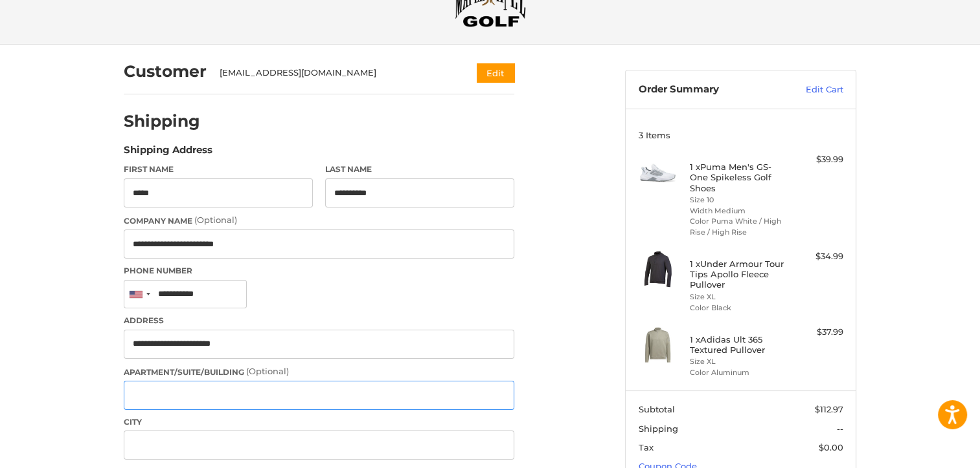 The height and width of the screenshot is (468, 980). What do you see at coordinates (817, 257) in the screenshot?
I see `div: $34.99` at bounding box center [817, 257].